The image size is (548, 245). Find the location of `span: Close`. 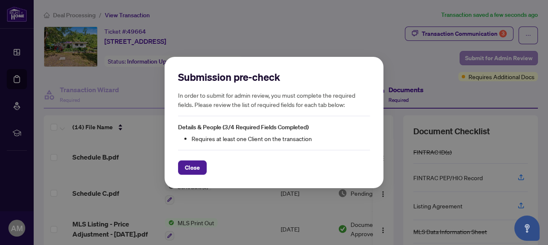

span: Close is located at coordinates (193, 168).